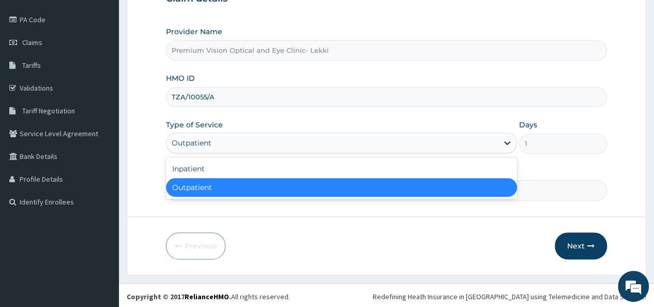  I want to click on button: Next, so click(581, 246).